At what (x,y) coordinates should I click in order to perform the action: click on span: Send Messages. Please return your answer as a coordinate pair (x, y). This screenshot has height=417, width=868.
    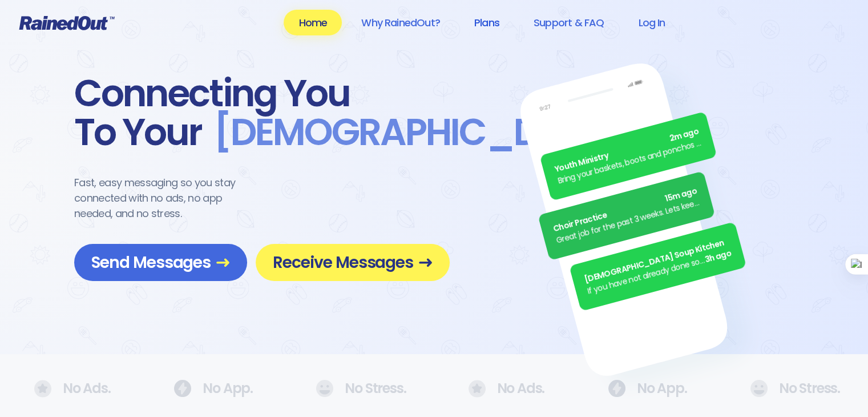
    Looking at the image, I should click on (160, 262).